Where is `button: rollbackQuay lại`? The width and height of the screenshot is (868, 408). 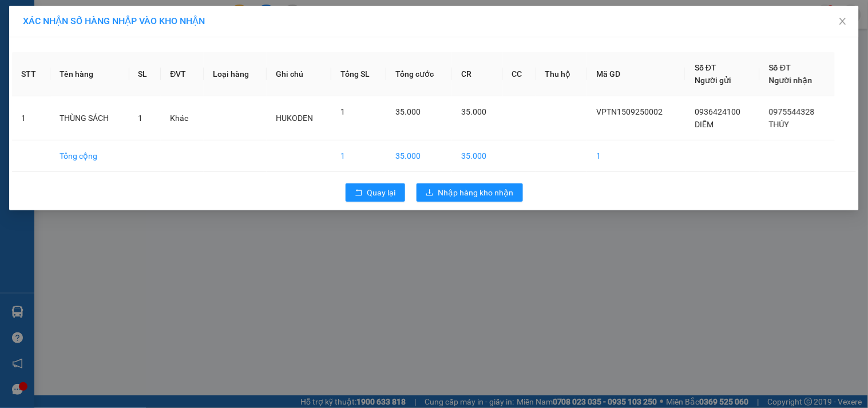 button: rollbackQuay lại is located at coordinates (375, 193).